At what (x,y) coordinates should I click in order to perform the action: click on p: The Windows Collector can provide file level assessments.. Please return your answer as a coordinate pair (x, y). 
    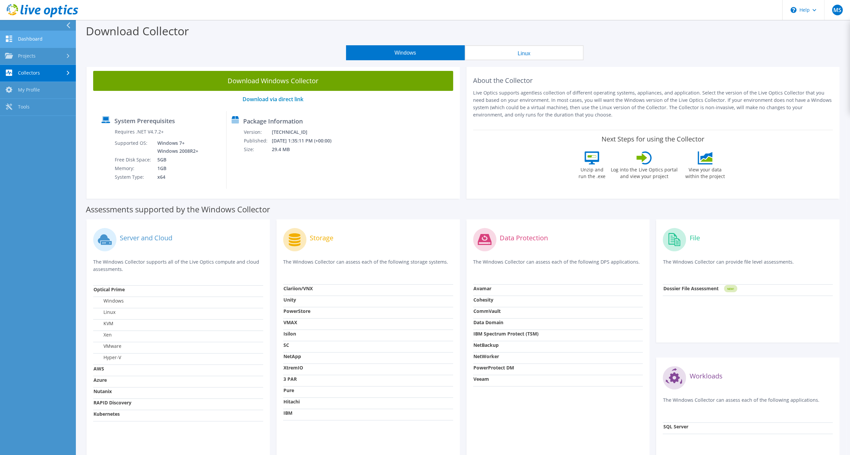
    Looking at the image, I should click on (748, 265).